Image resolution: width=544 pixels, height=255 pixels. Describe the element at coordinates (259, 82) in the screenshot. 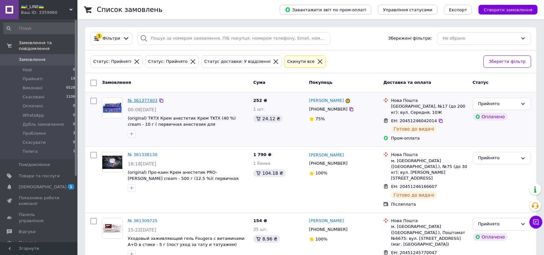

I see `span: Cума` at that location.